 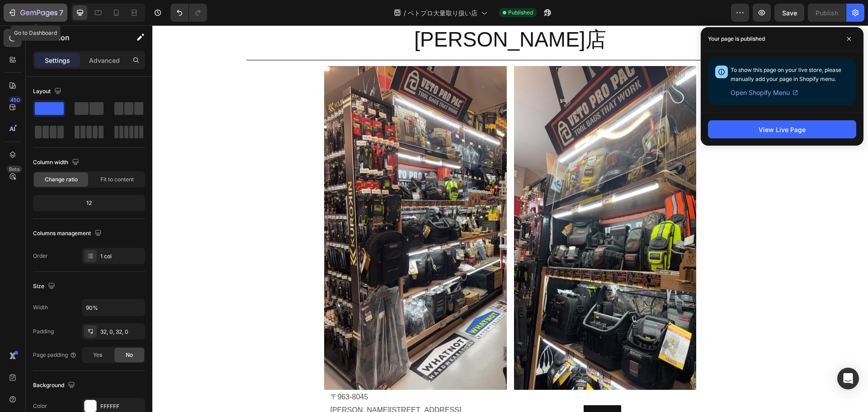 What do you see at coordinates (760, 93) in the screenshot?
I see `span: Open Shopify Menu` at bounding box center [760, 93].